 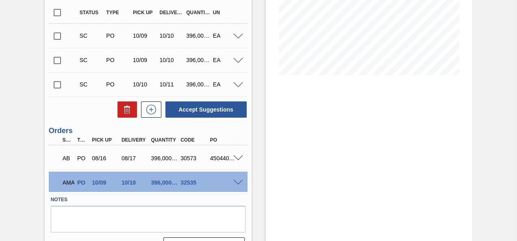 I want to click on p: AB, so click(x=67, y=158).